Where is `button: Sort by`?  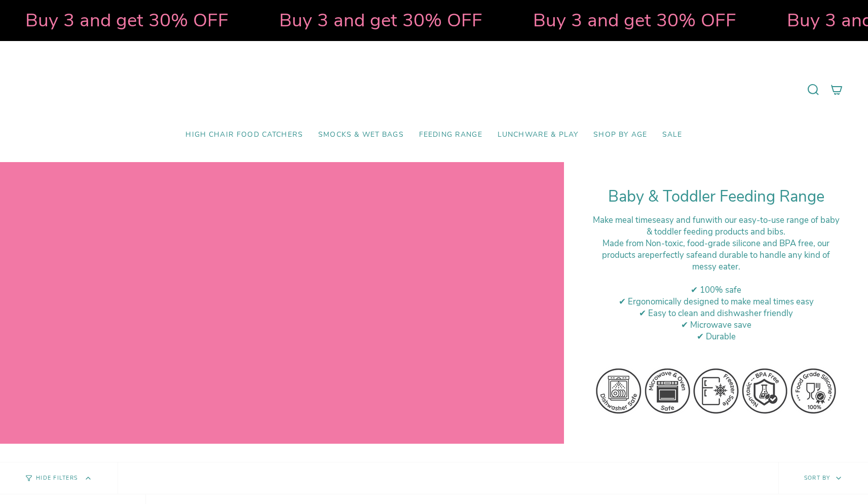 button: Sort by is located at coordinates (823, 478).